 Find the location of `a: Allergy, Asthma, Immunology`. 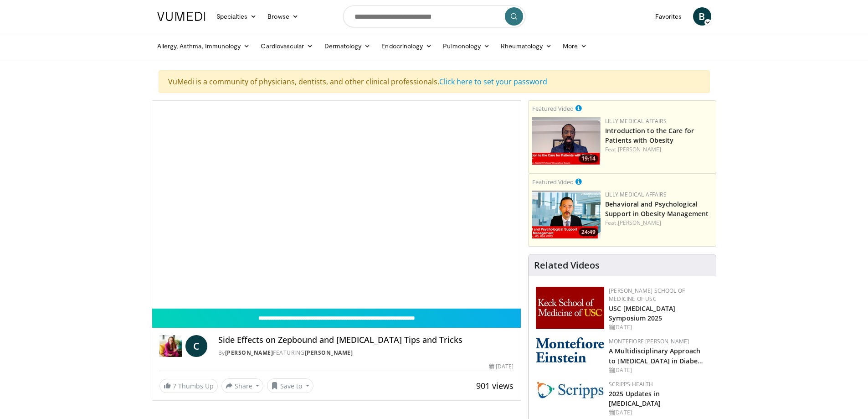

a: Allergy, Asthma, Immunology is located at coordinates (204, 46).